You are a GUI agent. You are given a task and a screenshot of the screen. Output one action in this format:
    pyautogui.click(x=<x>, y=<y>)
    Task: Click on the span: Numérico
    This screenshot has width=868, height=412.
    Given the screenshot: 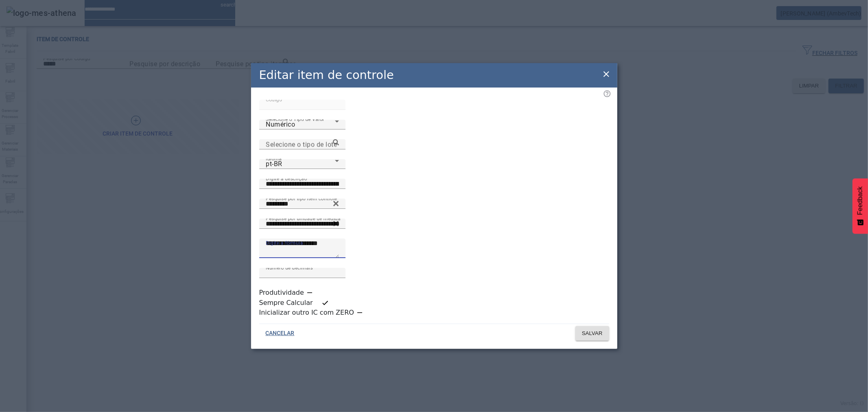 What is the action you would take?
    pyautogui.click(x=280, y=125)
    